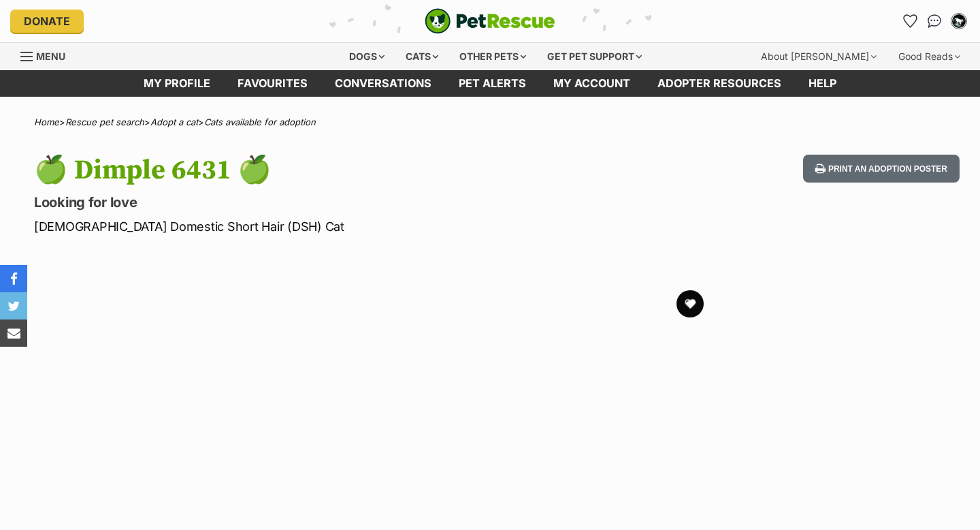 The height and width of the screenshot is (530, 980). Describe the element at coordinates (929, 57) in the screenshot. I see `div: Good Reads` at that location.